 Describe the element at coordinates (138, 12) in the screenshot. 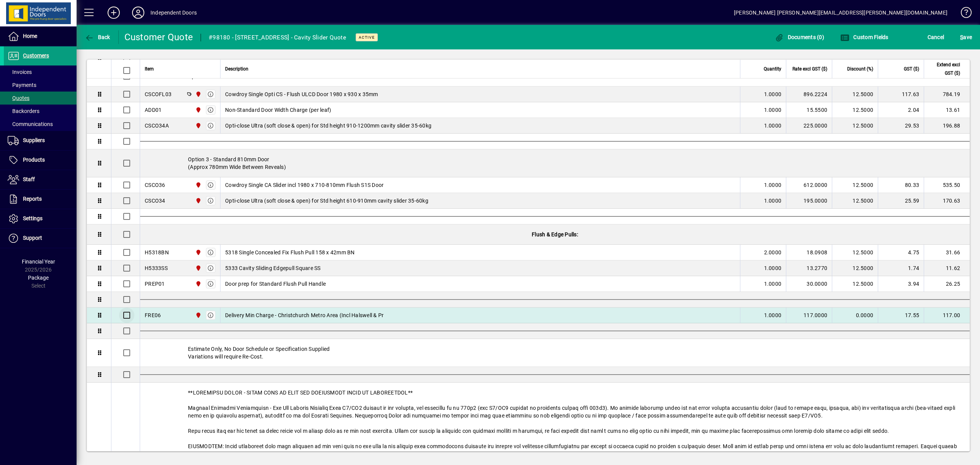

I see `button: Profile` at that location.